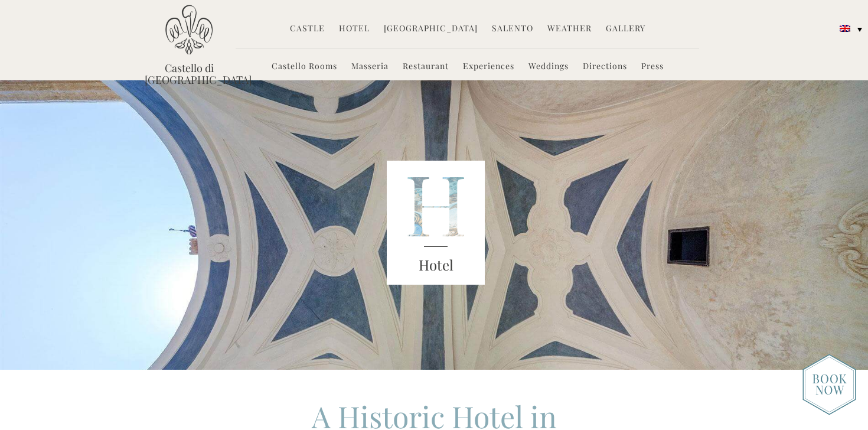 The image size is (868, 430). I want to click on img: English, so click(846, 29).